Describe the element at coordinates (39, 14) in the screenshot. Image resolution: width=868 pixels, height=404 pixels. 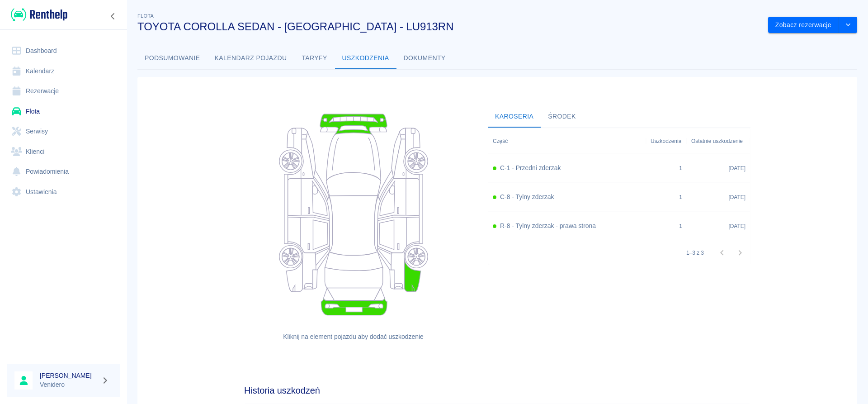
I see `img: Renthelp logo` at that location.